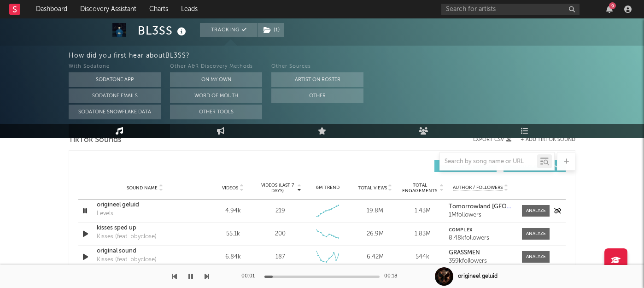  What do you see at coordinates (115, 96) in the screenshot?
I see `button: Sodatone Emails` at bounding box center [115, 96].